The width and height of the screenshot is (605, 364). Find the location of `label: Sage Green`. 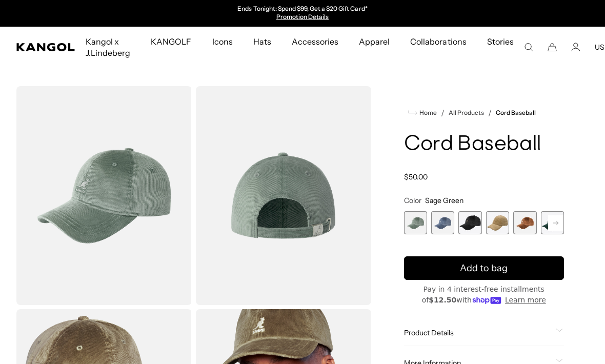

label: Sage Green is located at coordinates (416, 223).